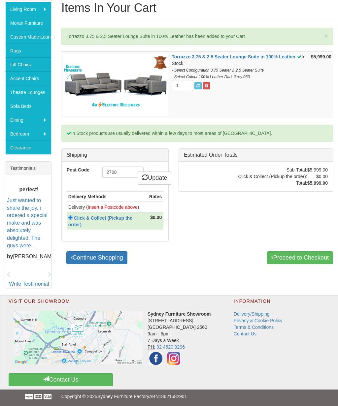 The image size is (338, 406). I want to click on a: Lift Chairs, so click(28, 64).